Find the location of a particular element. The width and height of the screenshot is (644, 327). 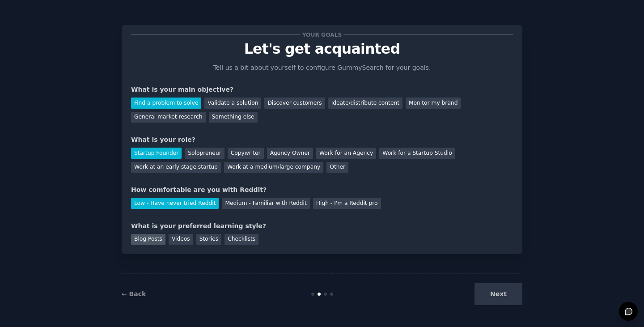

div: What is your main objective? is located at coordinates (322, 89).